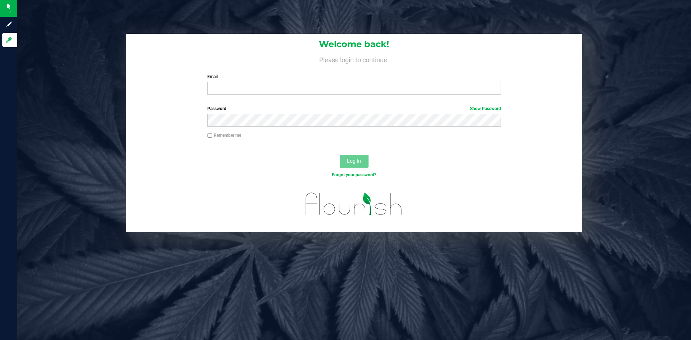 The height and width of the screenshot is (340, 691). I want to click on span: Password, so click(217, 109).